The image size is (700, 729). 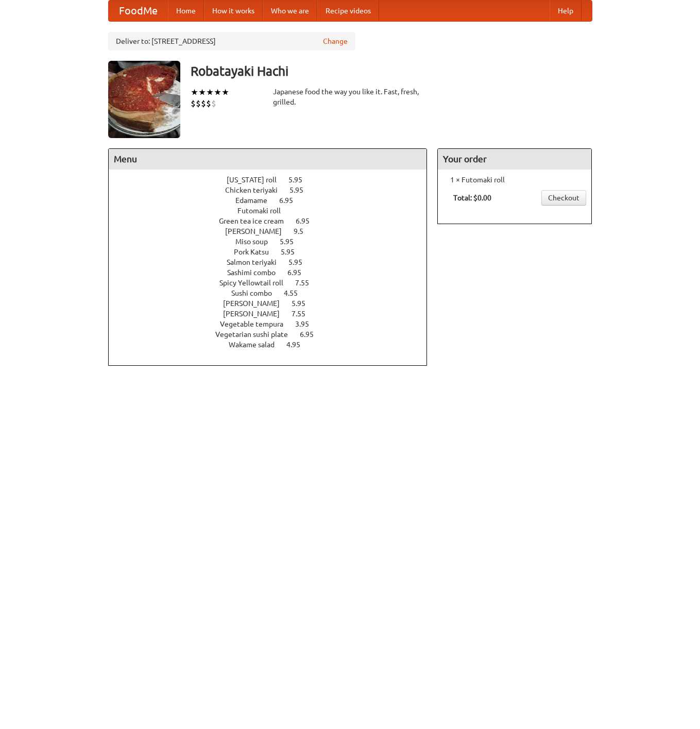 What do you see at coordinates (256, 252) in the screenshot?
I see `span: Pork Katsu` at bounding box center [256, 252].